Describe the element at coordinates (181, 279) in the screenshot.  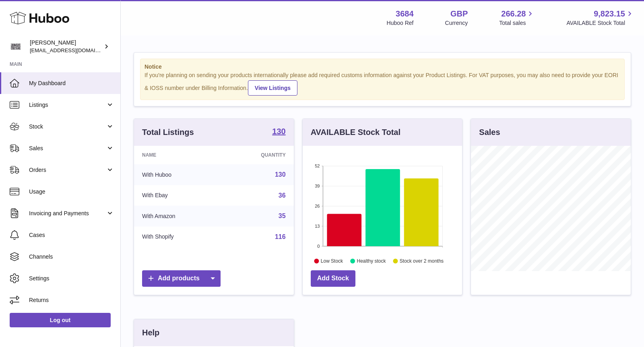
I see `a: Add products` at that location.